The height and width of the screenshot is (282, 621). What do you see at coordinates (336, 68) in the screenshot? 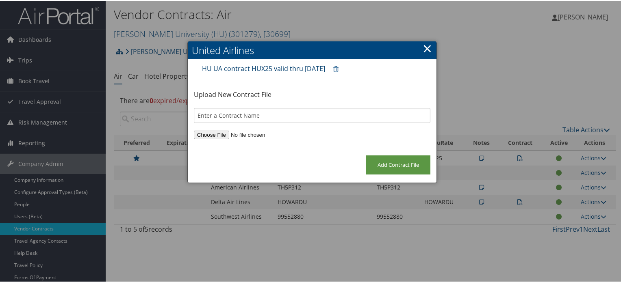
I see `a: Remove contract` at bounding box center [336, 68].